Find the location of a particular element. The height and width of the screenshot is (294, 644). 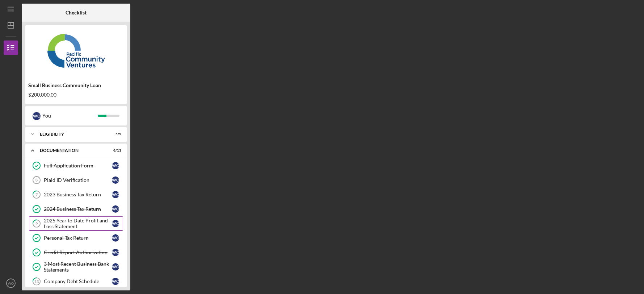

div: 3 Most Recent Business Bank Statements is located at coordinates (78, 267).